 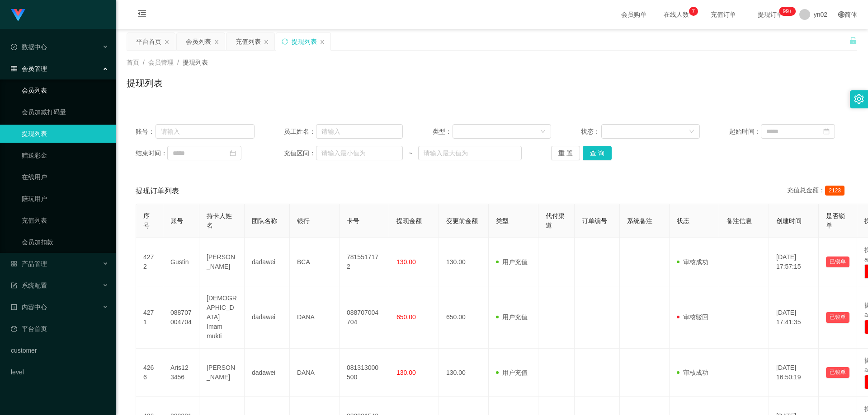 I want to click on a: 在线用户, so click(x=65, y=177).